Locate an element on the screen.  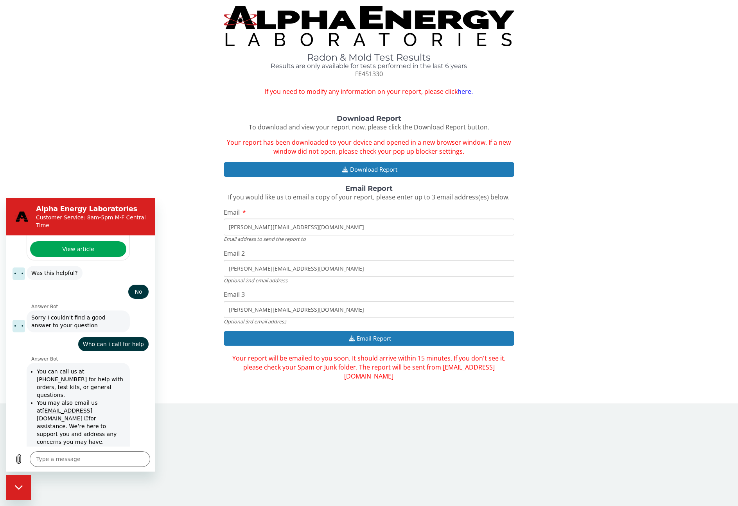
span: Was this helpful? is located at coordinates (48, 75).